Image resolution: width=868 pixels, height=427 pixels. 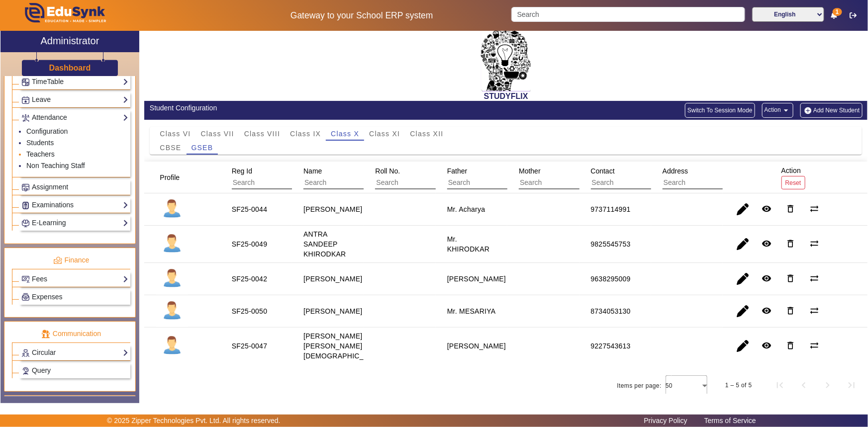 What do you see at coordinates (712, 177) in the screenshot?
I see `div: Address` at bounding box center [712, 177].